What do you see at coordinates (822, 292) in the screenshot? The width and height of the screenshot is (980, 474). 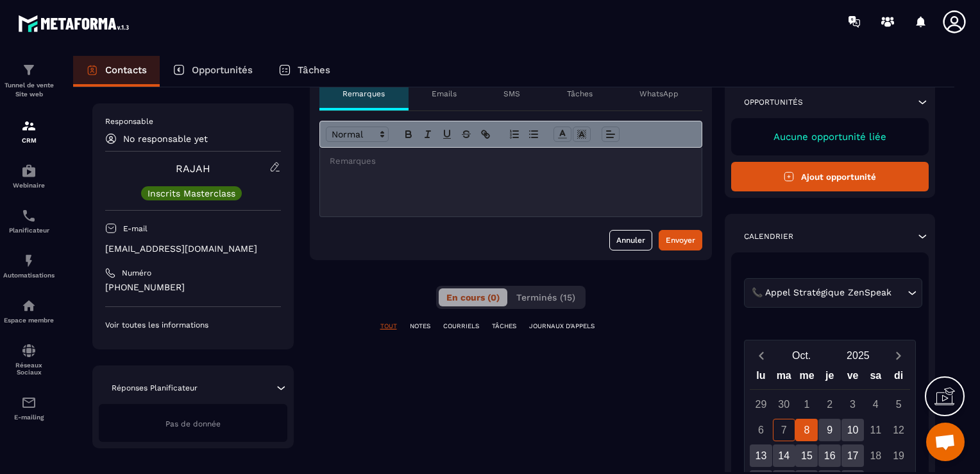 I see `span: 📞 Appel Stratégique ZenSpeak` at bounding box center [822, 292].